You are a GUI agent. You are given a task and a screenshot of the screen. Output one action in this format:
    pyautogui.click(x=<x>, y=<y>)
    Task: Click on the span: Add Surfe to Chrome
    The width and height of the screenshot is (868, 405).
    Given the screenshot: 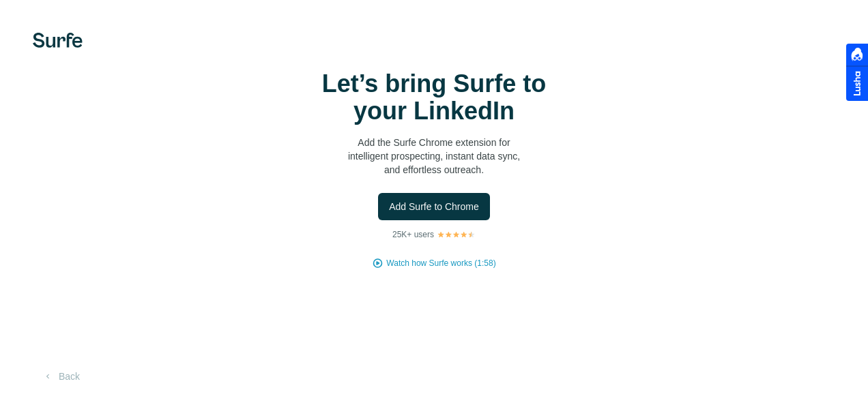 What is the action you would take?
    pyautogui.click(x=434, y=206)
    